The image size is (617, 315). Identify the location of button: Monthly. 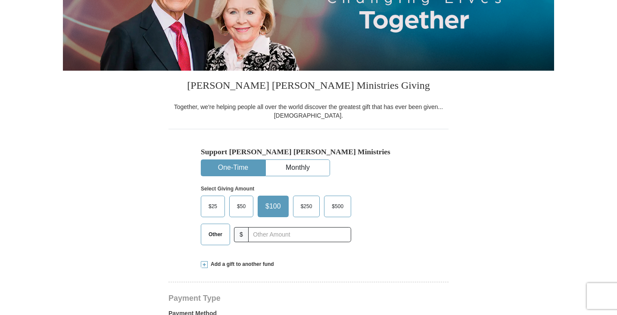
(298, 168).